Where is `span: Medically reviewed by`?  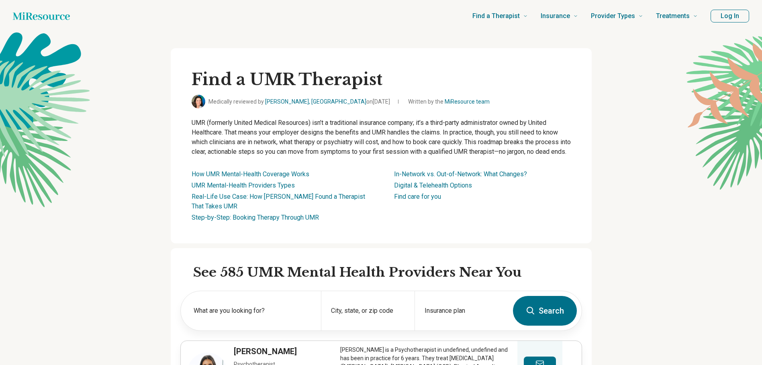
span: Medically reviewed by is located at coordinates (299, 102).